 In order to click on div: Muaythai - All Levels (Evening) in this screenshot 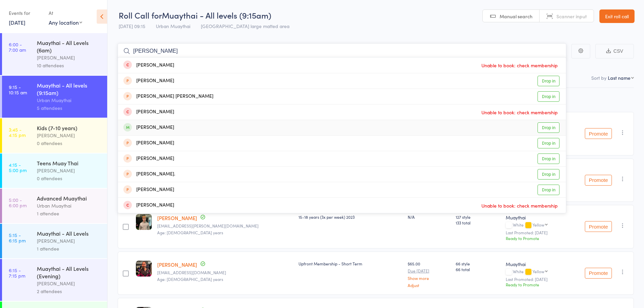, I will do `click(69, 272)`.